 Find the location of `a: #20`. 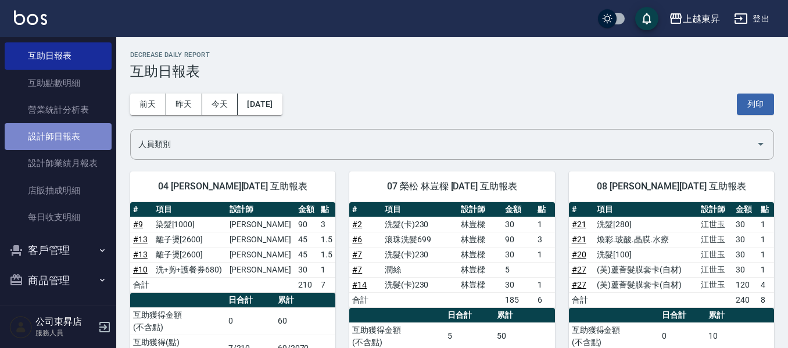

a: #20 is located at coordinates (579, 255).